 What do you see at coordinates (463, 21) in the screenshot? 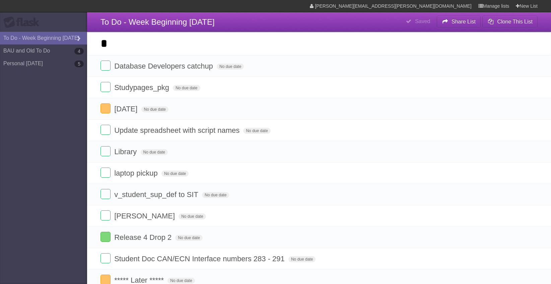
I see `b: Share List` at bounding box center [463, 21].